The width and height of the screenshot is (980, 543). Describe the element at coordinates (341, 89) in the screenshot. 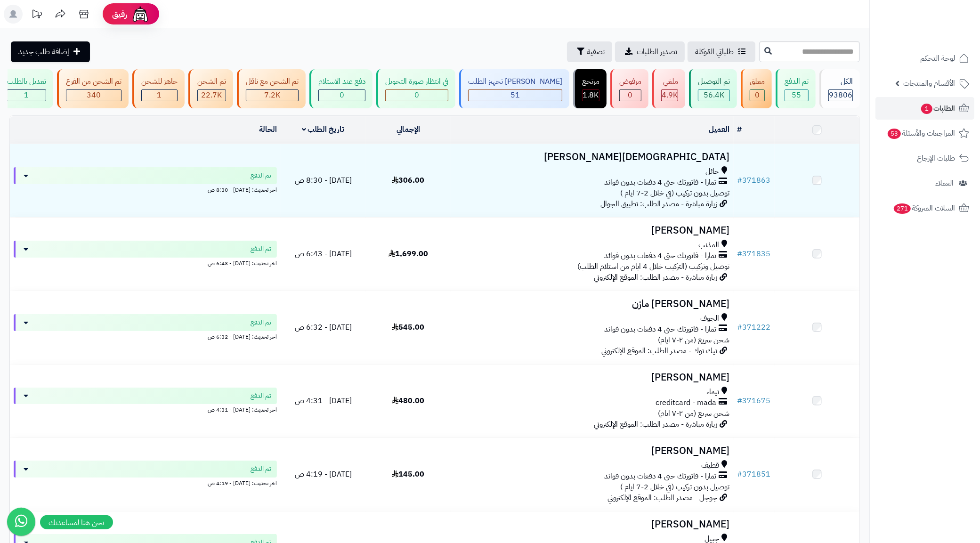

I see `a: دفع عند الاستلام 0` at that location.